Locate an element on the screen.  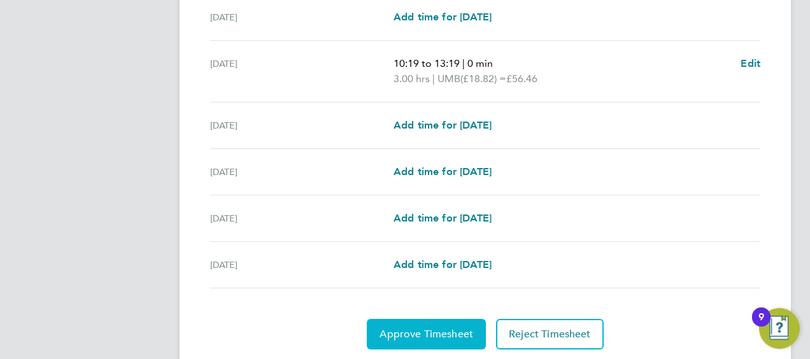
span: 10:19 to 13:19 is located at coordinates (427, 63).